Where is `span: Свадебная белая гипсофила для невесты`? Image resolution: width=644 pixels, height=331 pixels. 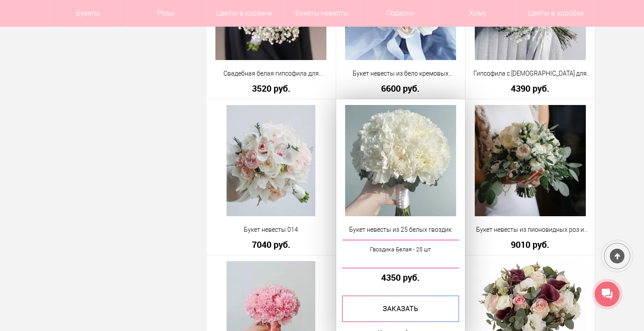
span: Свадебная белая гипсофила для невесты is located at coordinates (271, 74).